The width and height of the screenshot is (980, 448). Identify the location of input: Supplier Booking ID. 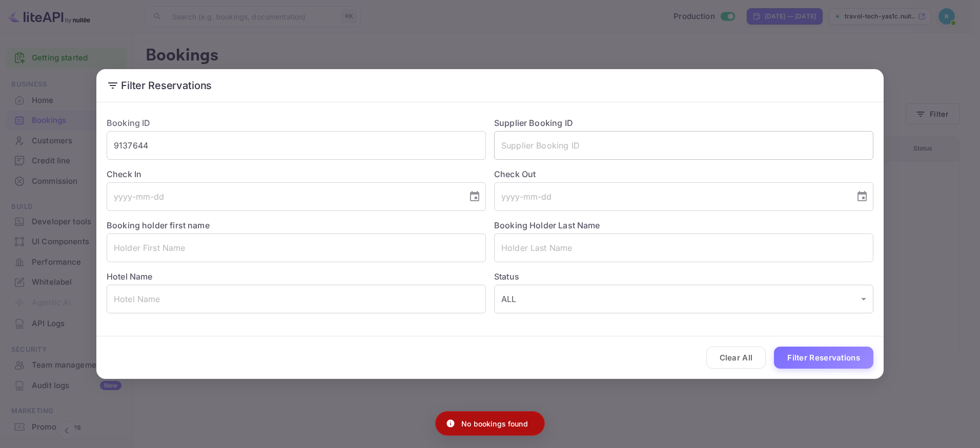
(683, 146).